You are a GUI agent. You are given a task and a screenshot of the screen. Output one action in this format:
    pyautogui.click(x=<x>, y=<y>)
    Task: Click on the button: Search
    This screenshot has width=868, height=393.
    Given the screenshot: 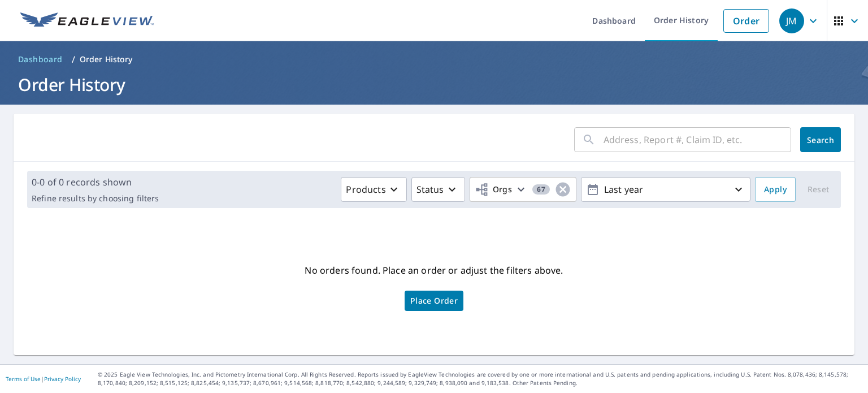 What is the action you would take?
    pyautogui.click(x=820, y=140)
    